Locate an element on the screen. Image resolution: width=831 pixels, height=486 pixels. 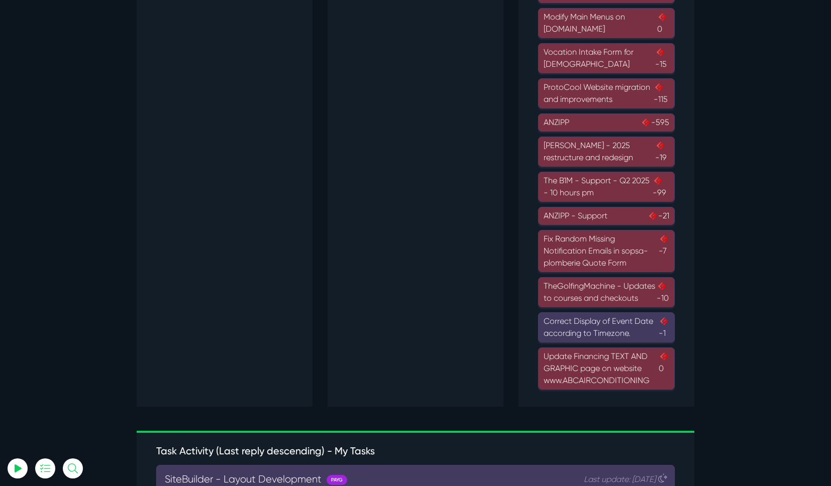
a: ANZIPP - Support-21 is located at coordinates (607, 216).